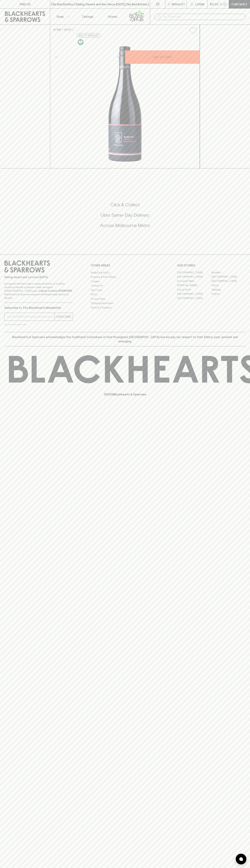 This screenshot has width=250, height=868. Describe the element at coordinates (239, 5) in the screenshot. I see `p: Checkout` at that location.